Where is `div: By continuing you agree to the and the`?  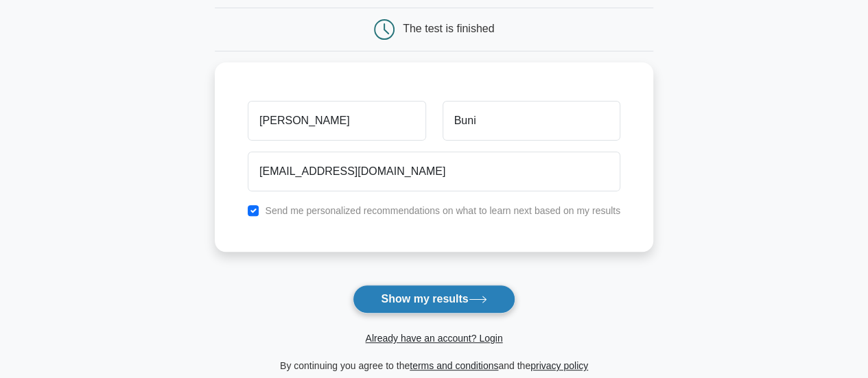 div: By continuing you agree to the and the is located at coordinates (433, 366).